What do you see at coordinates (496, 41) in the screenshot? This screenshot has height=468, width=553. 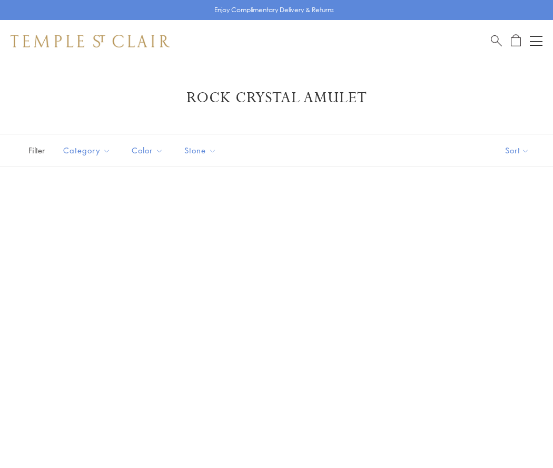 I see `a: Search` at bounding box center [496, 41].